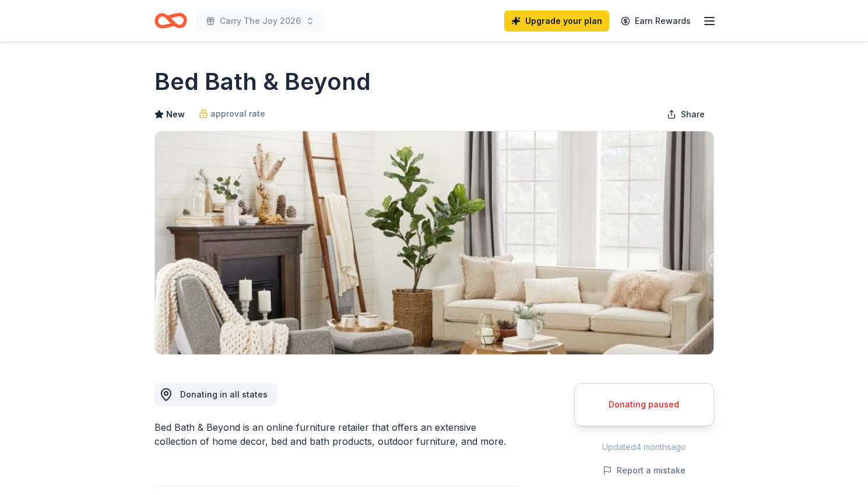 The image size is (868, 495). What do you see at coordinates (686, 114) in the screenshot?
I see `button: Share` at bounding box center [686, 114].